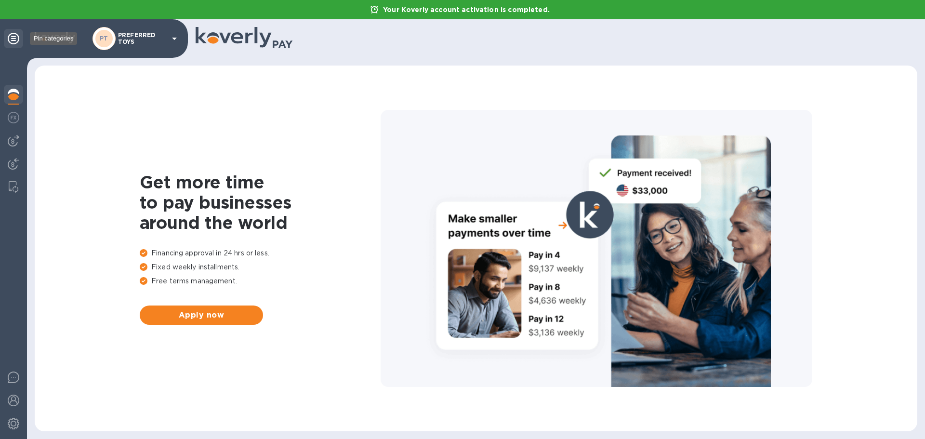 The height and width of the screenshot is (439, 925). What do you see at coordinates (55, 38) in the screenshot?
I see `img: Logo` at bounding box center [55, 38].